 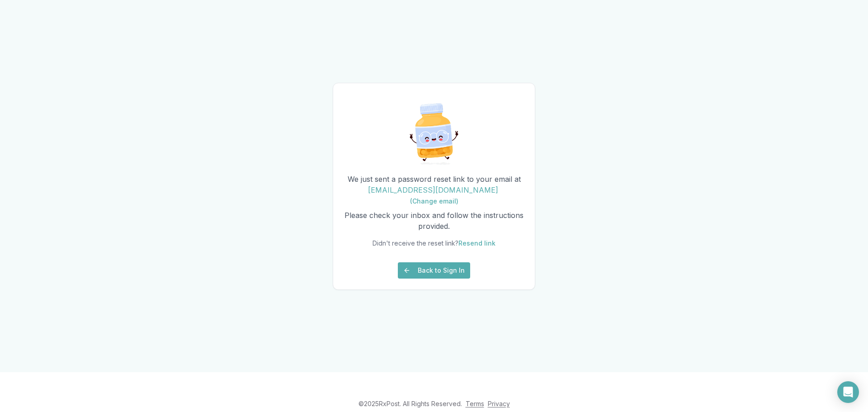 I want to click on img: Excited Pill Bottle, so click(x=434, y=134).